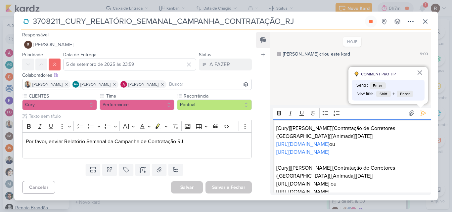 The image size is (452, 212). I want to click on label: Prioridade, so click(32, 55).